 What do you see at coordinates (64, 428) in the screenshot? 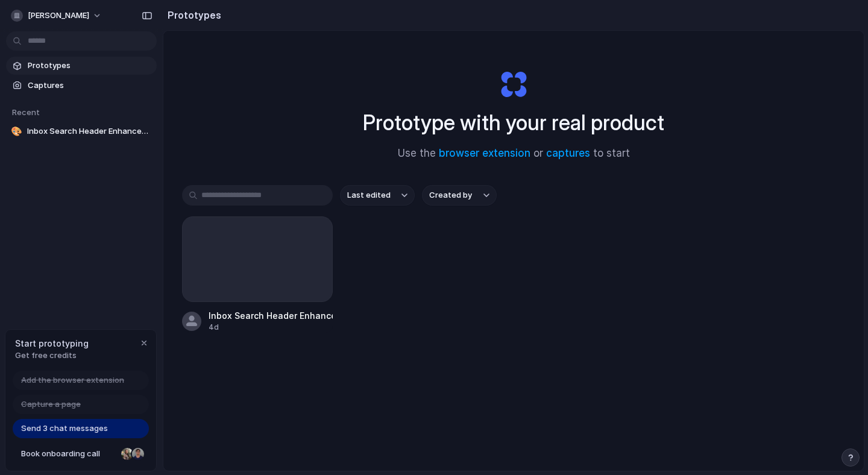
I see `span: Send 3 chat messages` at bounding box center [64, 428].